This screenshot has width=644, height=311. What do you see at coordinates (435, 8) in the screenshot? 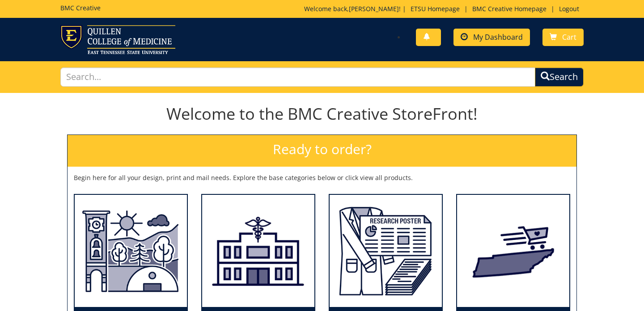
I see `a: ETSU Homepage` at bounding box center [435, 8].